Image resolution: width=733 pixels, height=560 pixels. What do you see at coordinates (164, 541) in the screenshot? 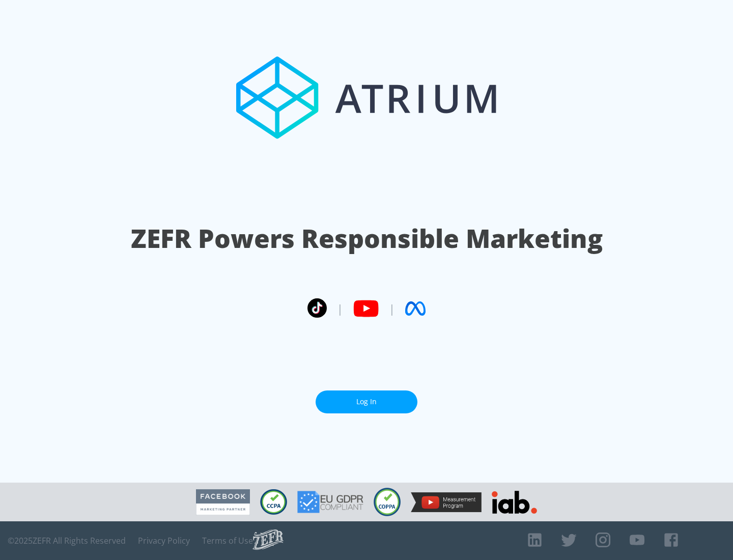
I see `a: Privacy Policy` at bounding box center [164, 541].